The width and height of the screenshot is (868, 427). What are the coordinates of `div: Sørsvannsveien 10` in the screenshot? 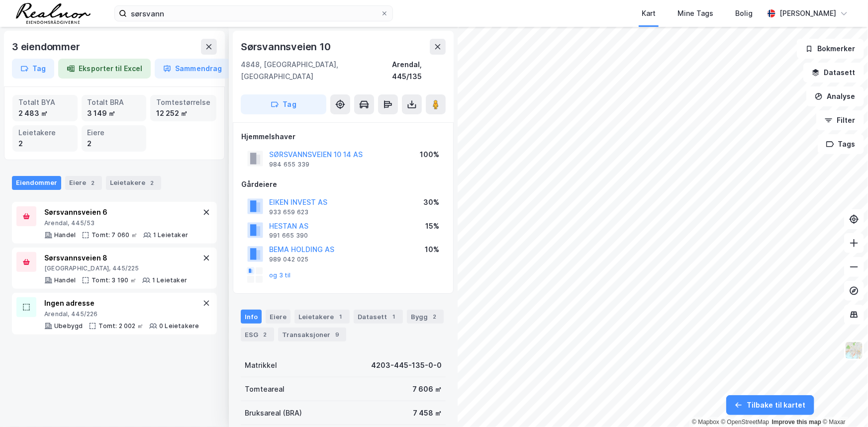 It's located at (286, 46).